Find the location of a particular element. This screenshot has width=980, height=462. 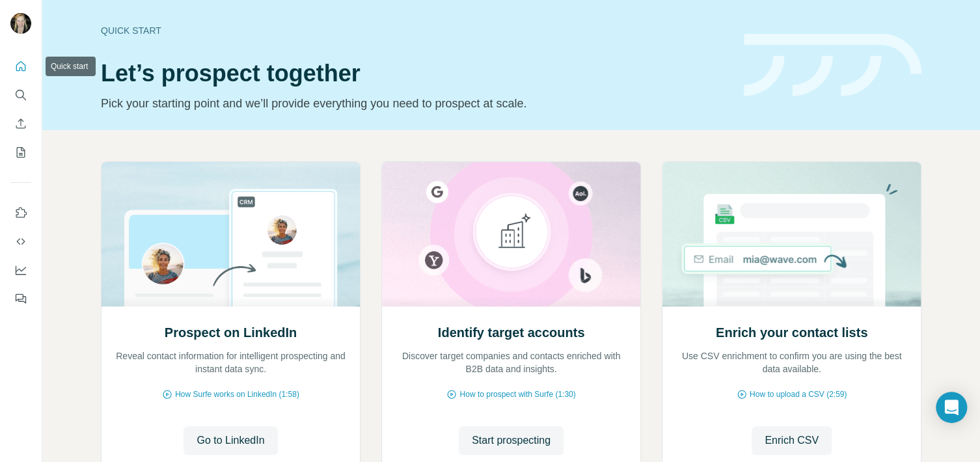

span: How Surfe works on LinkedIn (1:58) is located at coordinates (237, 394).